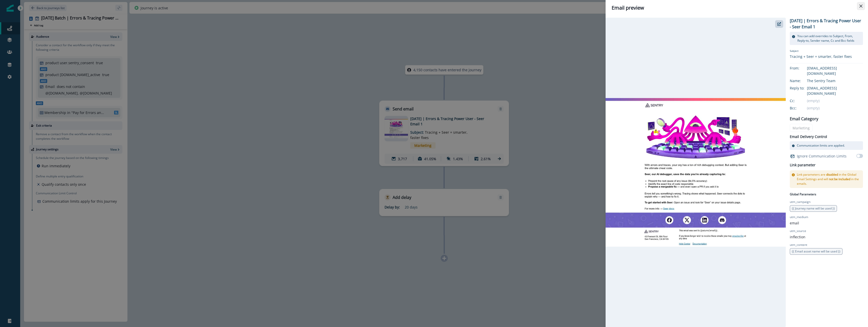 The height and width of the screenshot is (327, 868). I want to click on div: Reply to:, so click(802, 88).